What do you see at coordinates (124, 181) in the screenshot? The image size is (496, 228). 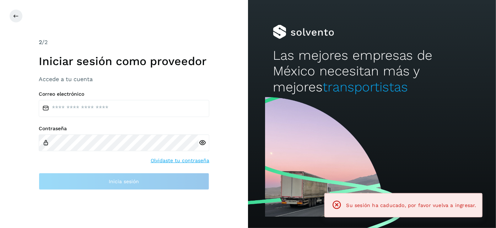 I see `span: Inicia sesión` at bounding box center [124, 181].